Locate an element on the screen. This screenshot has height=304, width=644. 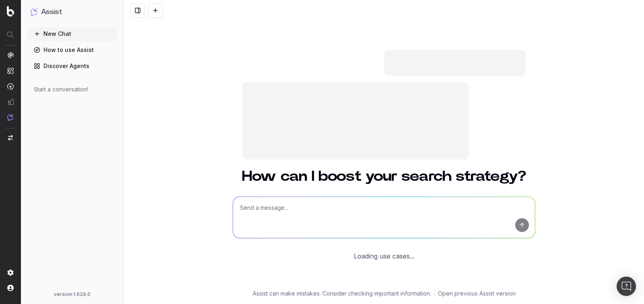
a: Discover Agents is located at coordinates (72, 66).